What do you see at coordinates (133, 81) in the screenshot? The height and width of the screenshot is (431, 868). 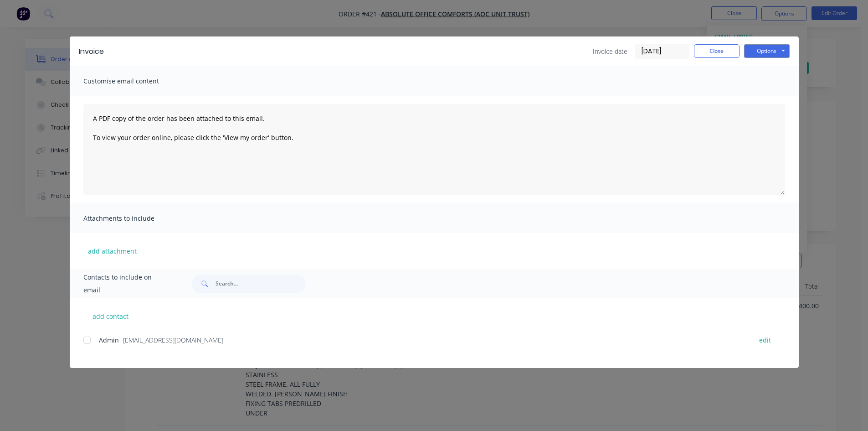 I see `span: Customise email content` at bounding box center [133, 81].